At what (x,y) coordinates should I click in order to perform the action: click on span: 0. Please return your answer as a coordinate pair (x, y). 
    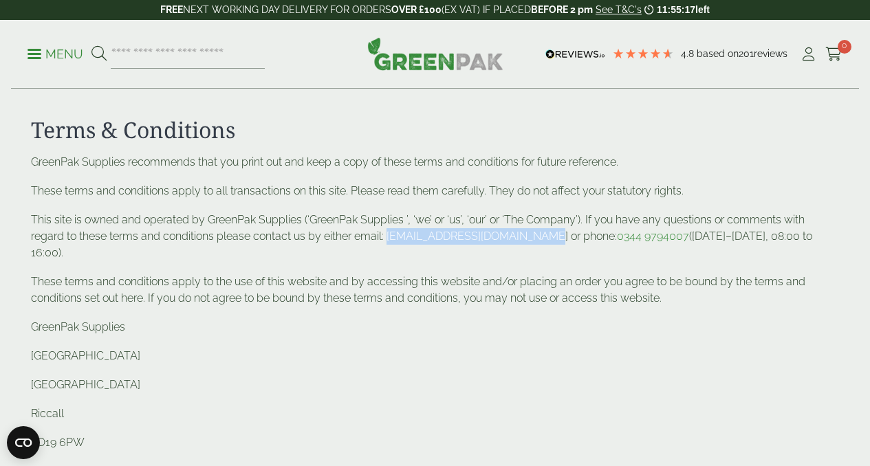
    Looking at the image, I should click on (844, 47).